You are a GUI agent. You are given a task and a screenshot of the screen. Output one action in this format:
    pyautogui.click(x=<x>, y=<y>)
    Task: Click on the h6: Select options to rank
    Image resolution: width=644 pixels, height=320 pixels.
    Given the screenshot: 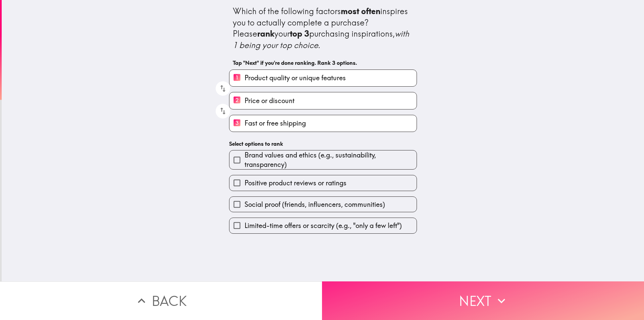 What is the action you would take?
    pyautogui.click(x=323, y=144)
    